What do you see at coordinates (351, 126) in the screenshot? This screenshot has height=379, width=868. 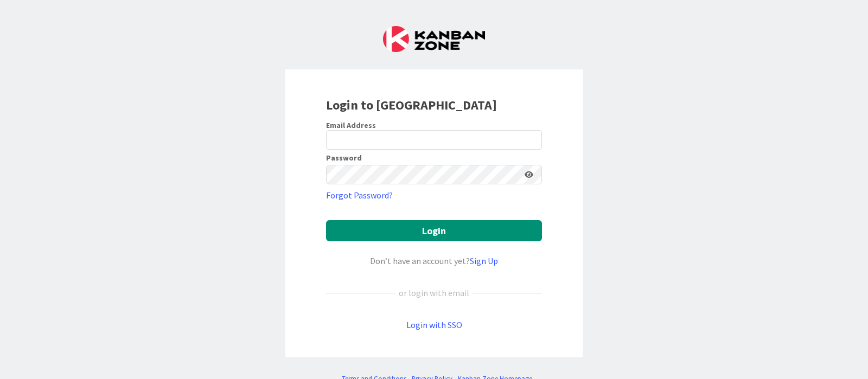 I see `label: Email Address` at bounding box center [351, 126].